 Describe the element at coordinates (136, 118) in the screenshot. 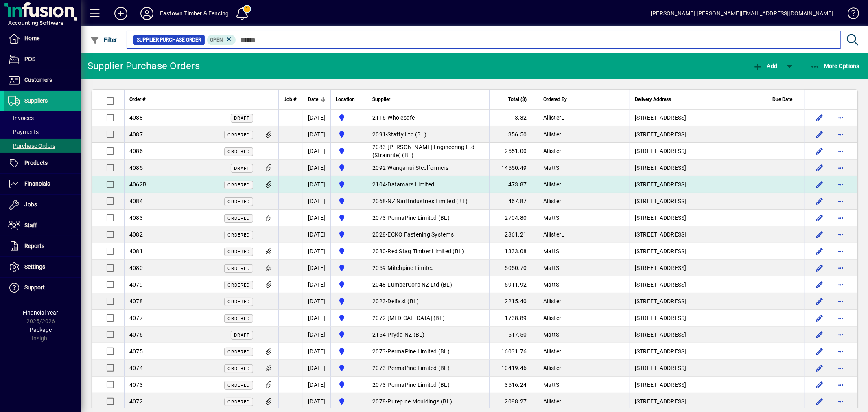

I see `span: 4088` at that location.